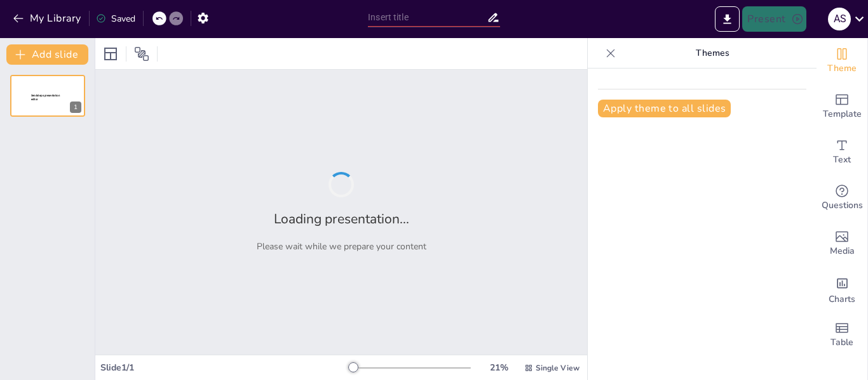 This screenshot has width=868, height=380. Describe the element at coordinates (45, 97) in the screenshot. I see `span: Sendsteps presentation editor` at that location.